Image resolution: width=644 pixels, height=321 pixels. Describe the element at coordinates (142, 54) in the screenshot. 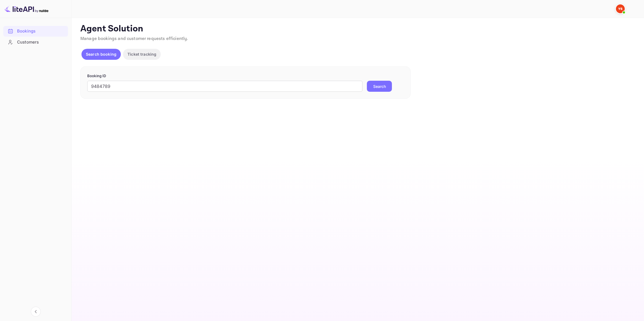

I see `p: Ticket tracking` at that location.